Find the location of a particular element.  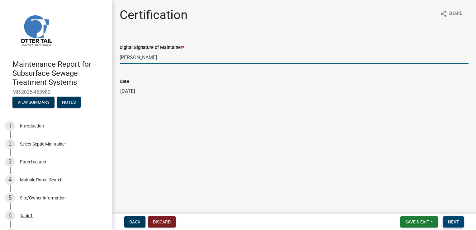

button: Notes is located at coordinates (69, 102).